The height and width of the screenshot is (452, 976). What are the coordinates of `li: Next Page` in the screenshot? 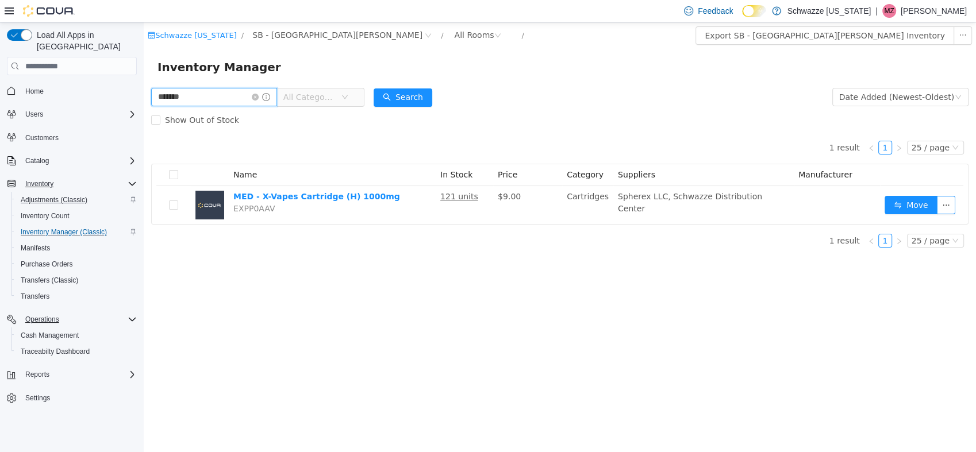 It's located at (755, 125).